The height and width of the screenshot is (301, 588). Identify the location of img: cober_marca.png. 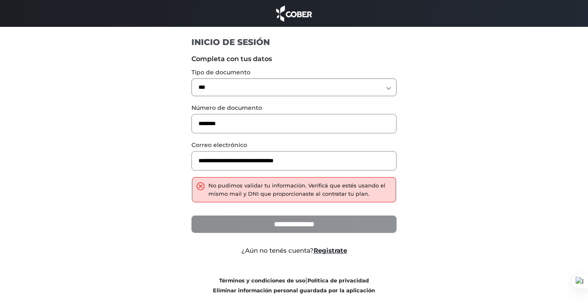
(294, 13).